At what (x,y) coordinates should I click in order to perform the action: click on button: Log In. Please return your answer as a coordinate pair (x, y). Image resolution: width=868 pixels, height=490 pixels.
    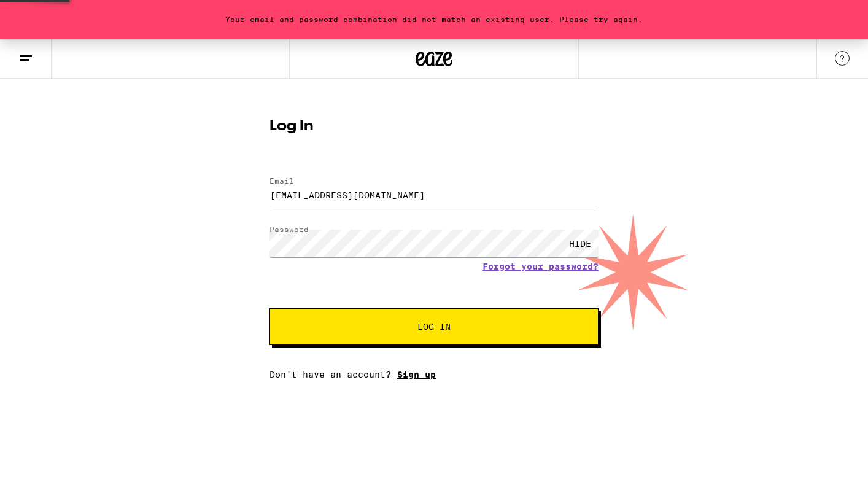
    Looking at the image, I should click on (434, 326).